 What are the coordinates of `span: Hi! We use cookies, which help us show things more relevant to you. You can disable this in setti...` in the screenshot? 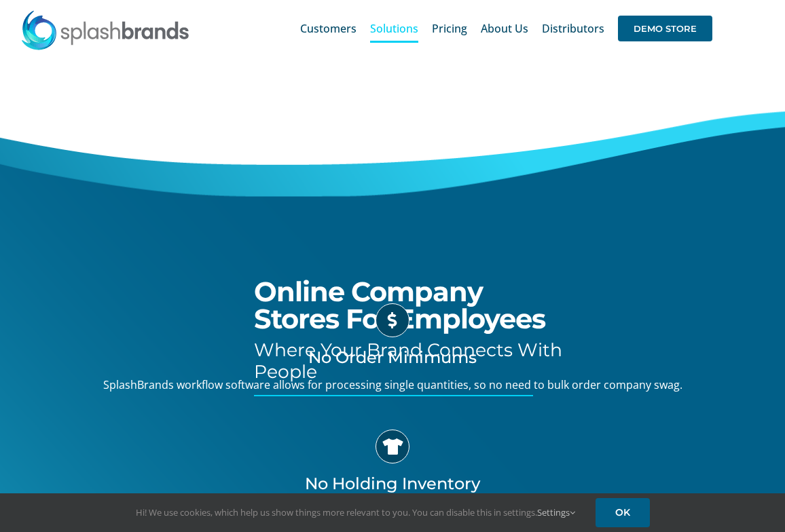 It's located at (356, 512).